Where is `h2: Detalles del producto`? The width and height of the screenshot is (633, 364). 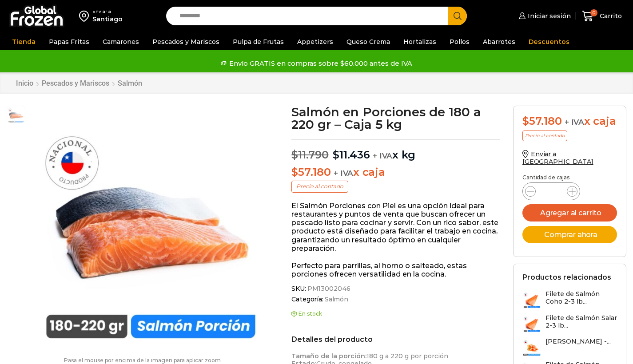
h2: Detalles del producto is located at coordinates (395, 339).